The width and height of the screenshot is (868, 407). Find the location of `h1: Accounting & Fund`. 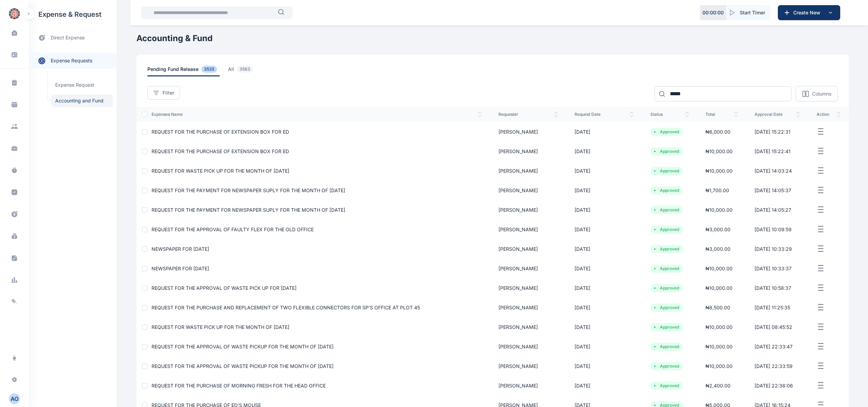

h1: Accounting & Fund is located at coordinates (492, 39).